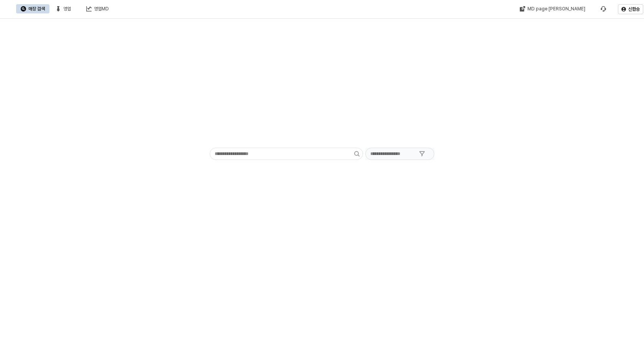  What do you see at coordinates (100, 9) in the screenshot?
I see `button: 영업MD` at bounding box center [100, 9].